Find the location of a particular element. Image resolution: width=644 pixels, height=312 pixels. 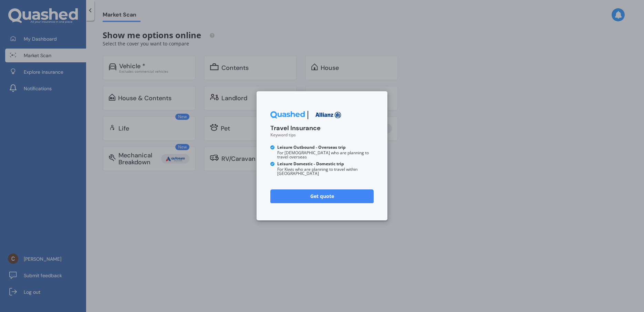

small: Keyword tips is located at coordinates (283, 134).